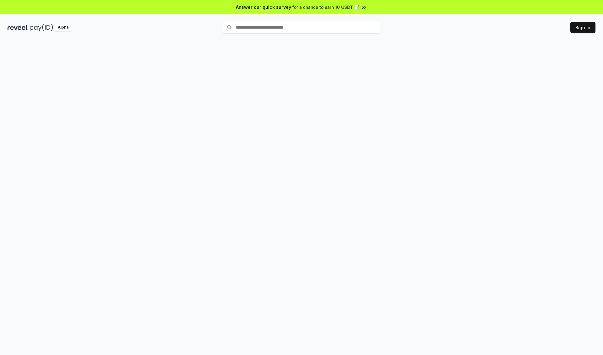  What do you see at coordinates (41, 27) in the screenshot?
I see `img: pay_id` at bounding box center [41, 27].